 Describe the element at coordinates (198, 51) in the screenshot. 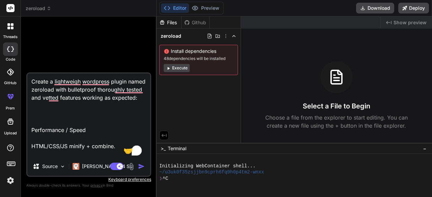

I see `span: Install dependencies` at that location.